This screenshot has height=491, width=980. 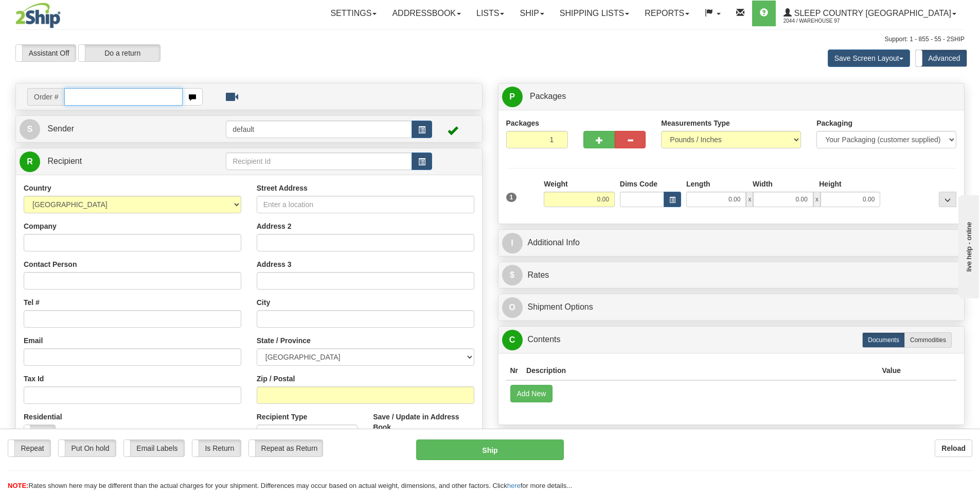 What do you see at coordinates (732, 275) in the screenshot?
I see `a: $Rates` at bounding box center [732, 275].